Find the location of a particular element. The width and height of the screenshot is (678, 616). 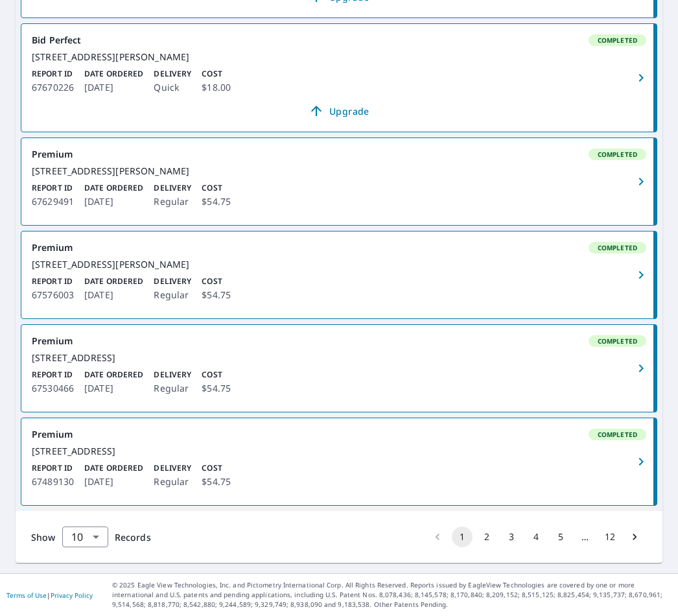

button: Go to page 4 is located at coordinates (536, 537).